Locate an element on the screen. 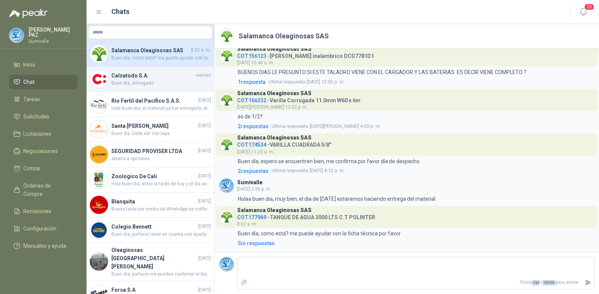  p: BUENOS DIAS LE PREGUNTO SI ESTE TALADRO VIENE CON EL CARGADOR Y LAS BATERIAS ES DECIR VIENE COMPL... is located at coordinates (382, 72).